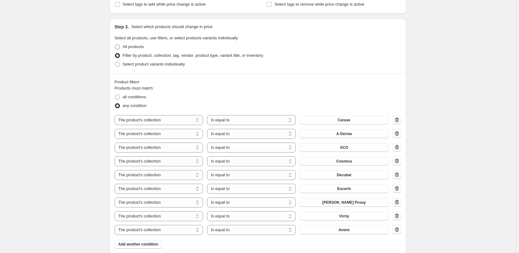 This screenshot has height=253, width=519. What do you see at coordinates (344, 134) in the screenshot?
I see `span: A-Derma` at bounding box center [344, 134].